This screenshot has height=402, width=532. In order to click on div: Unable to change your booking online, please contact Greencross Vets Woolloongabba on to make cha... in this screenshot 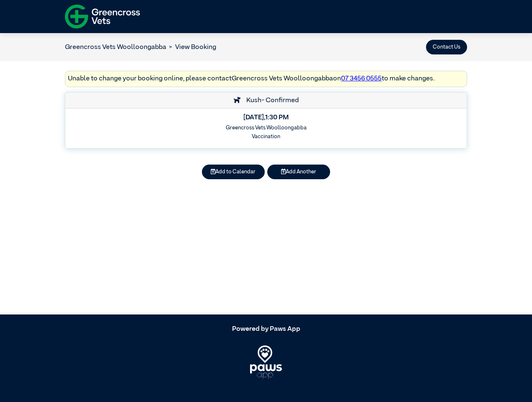, I will do `click(266, 79)`.